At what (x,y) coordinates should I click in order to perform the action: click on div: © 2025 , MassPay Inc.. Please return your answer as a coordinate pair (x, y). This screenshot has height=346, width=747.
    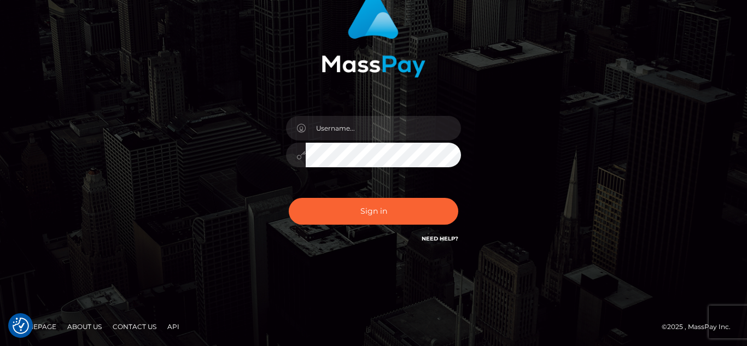
    Looking at the image, I should click on (700, 327).